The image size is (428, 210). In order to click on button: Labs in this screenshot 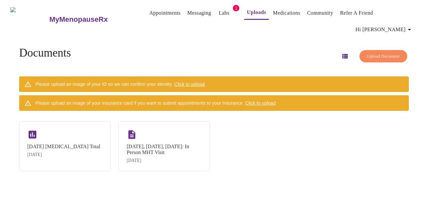, I will do `click(224, 13)`.